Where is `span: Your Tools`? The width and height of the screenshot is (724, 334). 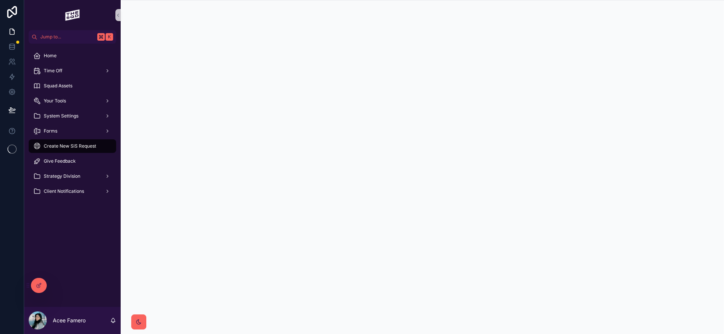
span: Your Tools is located at coordinates (55, 101).